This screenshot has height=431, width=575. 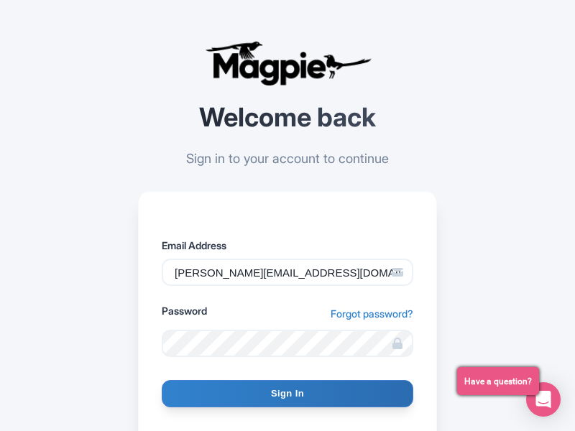 What do you see at coordinates (287, 272) in the screenshot?
I see `input: Enter your email address` at bounding box center [287, 272].